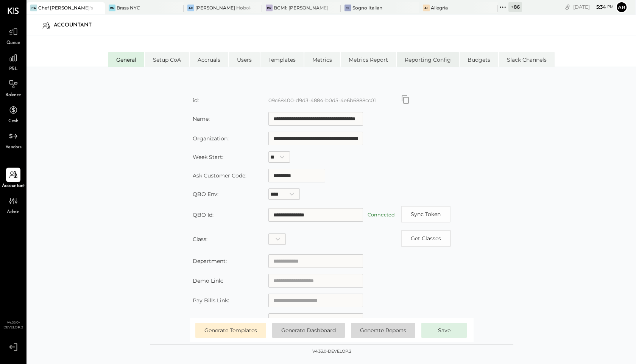 The width and height of the screenshot is (636, 364). Describe the element at coordinates (201, 119) in the screenshot. I see `label: Name:` at that location.